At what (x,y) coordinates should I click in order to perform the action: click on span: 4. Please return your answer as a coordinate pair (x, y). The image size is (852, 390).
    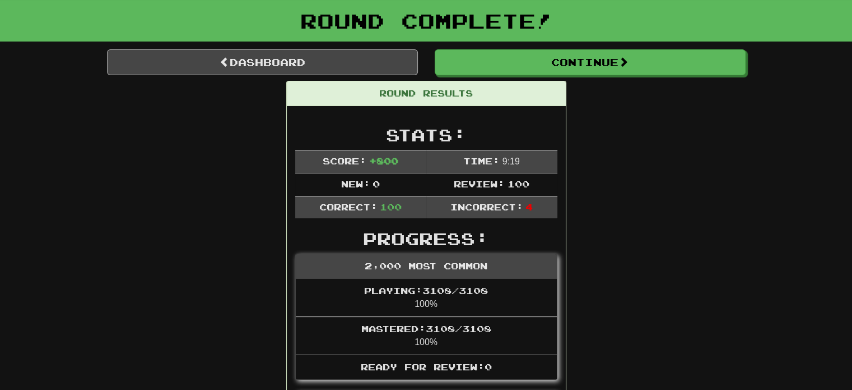
    Looking at the image, I should click on (529, 206).